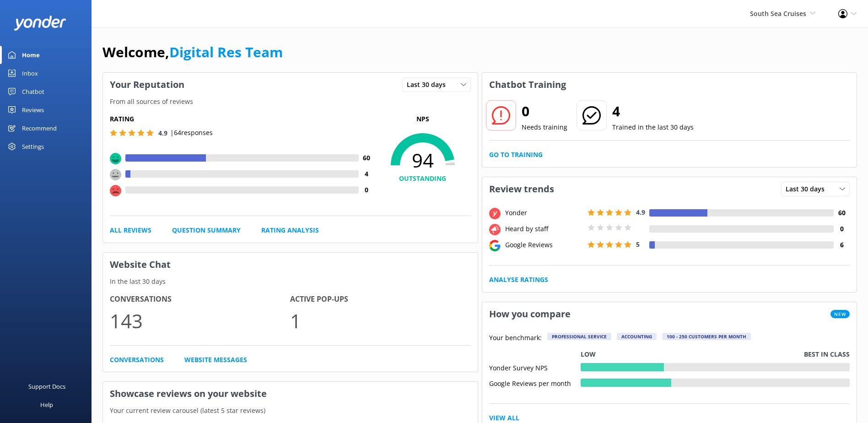 The width and height of the screenshot is (868, 423). What do you see at coordinates (504, 418) in the screenshot?
I see `a: View All` at bounding box center [504, 418].